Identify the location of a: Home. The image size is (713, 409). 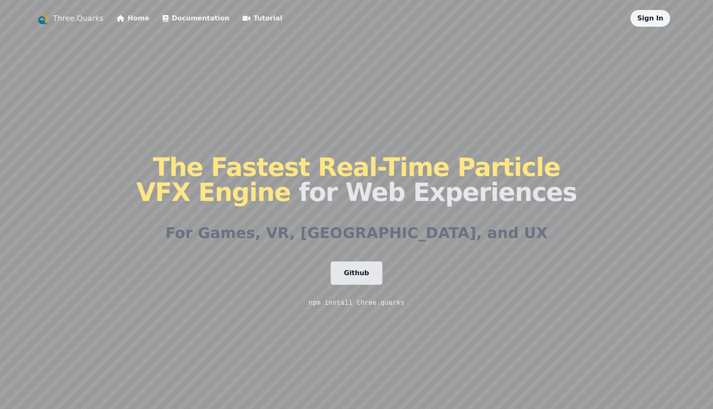
(133, 18).